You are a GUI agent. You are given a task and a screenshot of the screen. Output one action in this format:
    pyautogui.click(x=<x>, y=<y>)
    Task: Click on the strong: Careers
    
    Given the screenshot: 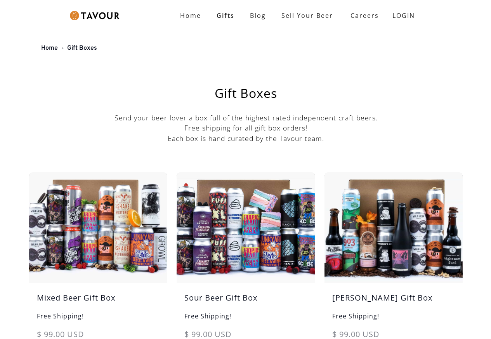 What is the action you would take?
    pyautogui.click(x=365, y=16)
    